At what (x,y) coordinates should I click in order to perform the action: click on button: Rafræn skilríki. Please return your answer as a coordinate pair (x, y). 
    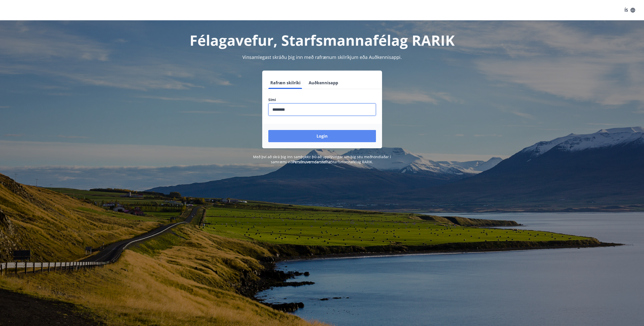
    Looking at the image, I should click on (285, 83).